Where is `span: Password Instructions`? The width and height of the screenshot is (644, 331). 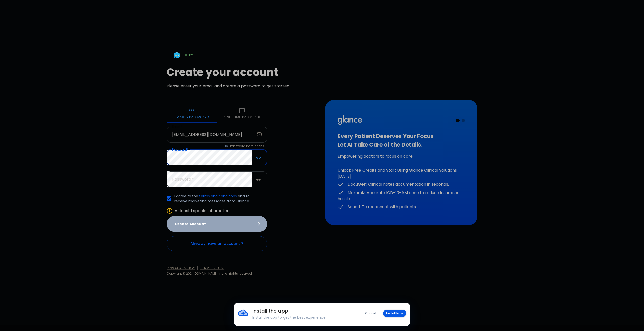 span: Password Instructions is located at coordinates (247, 146).